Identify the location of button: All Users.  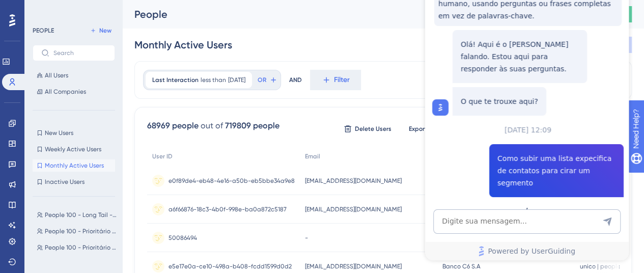
(74, 76).